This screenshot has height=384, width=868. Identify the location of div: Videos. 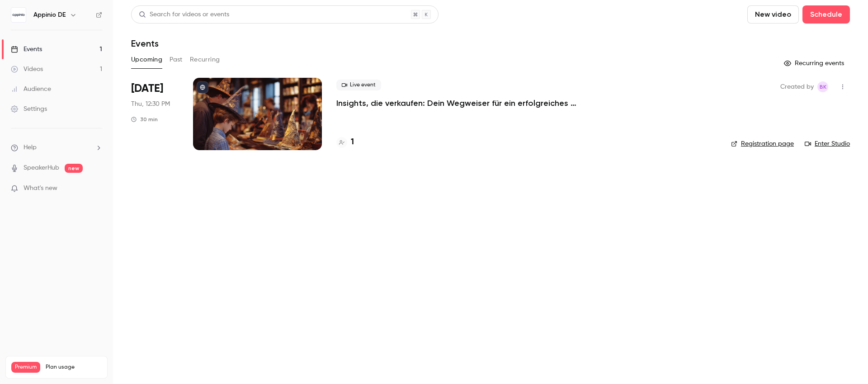
(26, 69).